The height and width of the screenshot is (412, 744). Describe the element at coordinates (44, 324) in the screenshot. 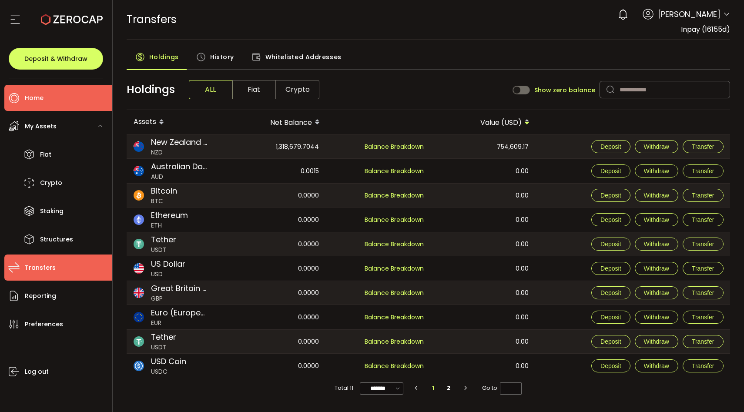

I see `span: Preferences` at that location.